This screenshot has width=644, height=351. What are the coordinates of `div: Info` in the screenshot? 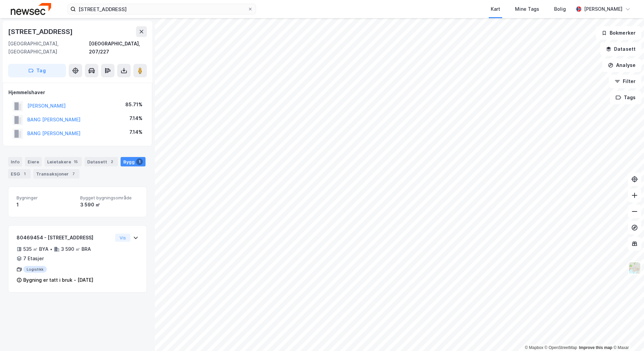 It's located at (15, 162).